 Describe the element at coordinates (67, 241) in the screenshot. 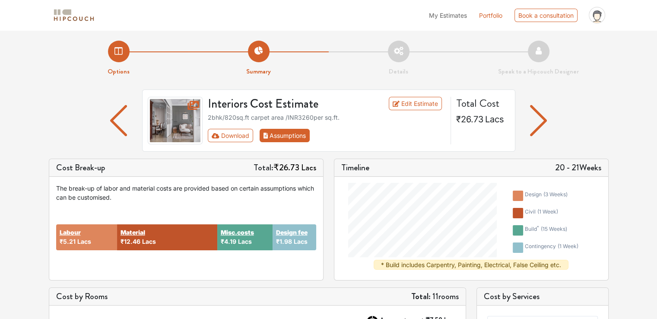

I see `span: ₹5.21` at that location.